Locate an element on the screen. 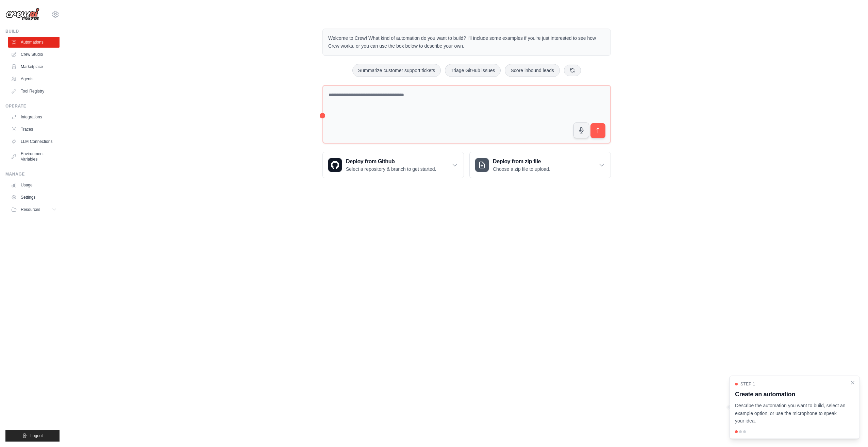  button: Resources is located at coordinates (34, 209).